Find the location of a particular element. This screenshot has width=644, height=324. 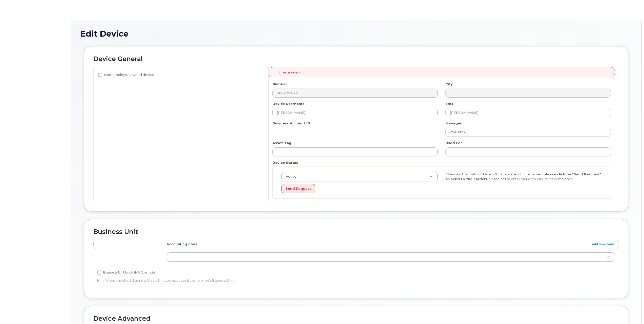

label: Used For is located at coordinates (454, 143).